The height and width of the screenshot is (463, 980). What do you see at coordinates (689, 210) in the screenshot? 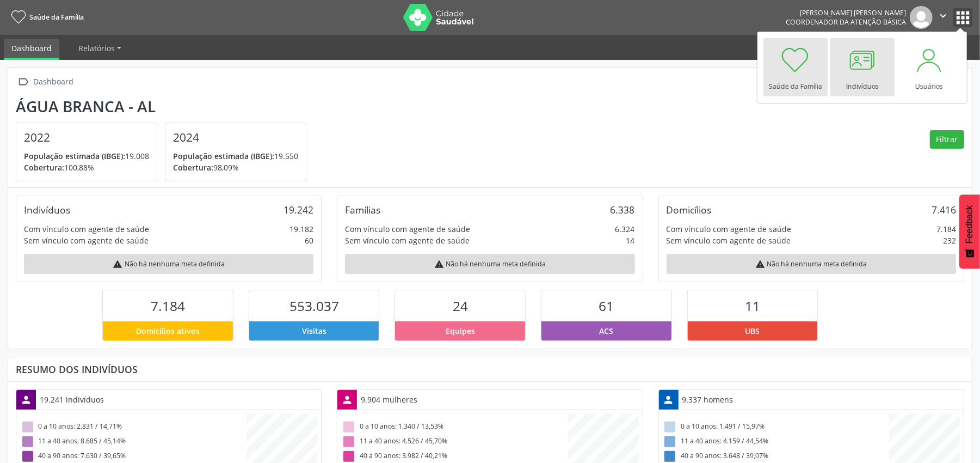
I see `div: Domicílios` at bounding box center [689, 210].